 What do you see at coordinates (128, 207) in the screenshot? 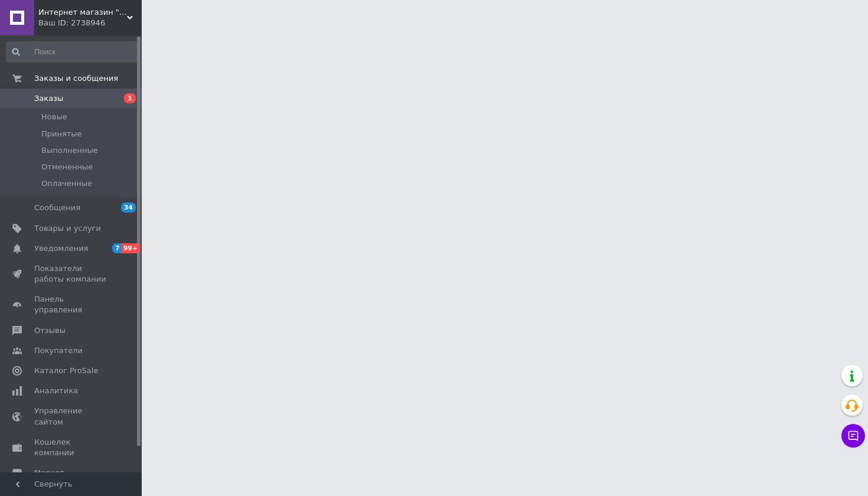
I see `span: 34` at bounding box center [128, 207].